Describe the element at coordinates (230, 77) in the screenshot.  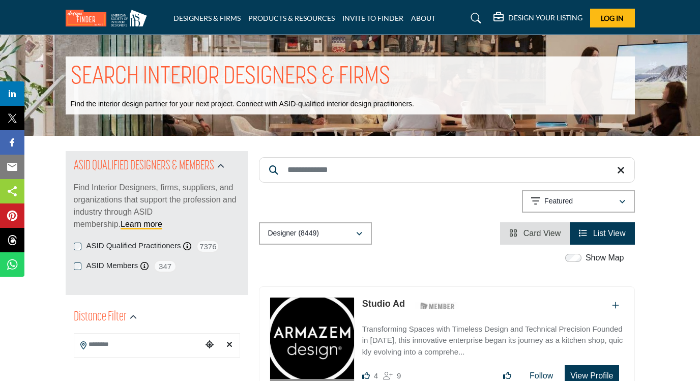
I see `h1: SEARCH INTERIOR DESIGNERS & FIRMS` at that location.